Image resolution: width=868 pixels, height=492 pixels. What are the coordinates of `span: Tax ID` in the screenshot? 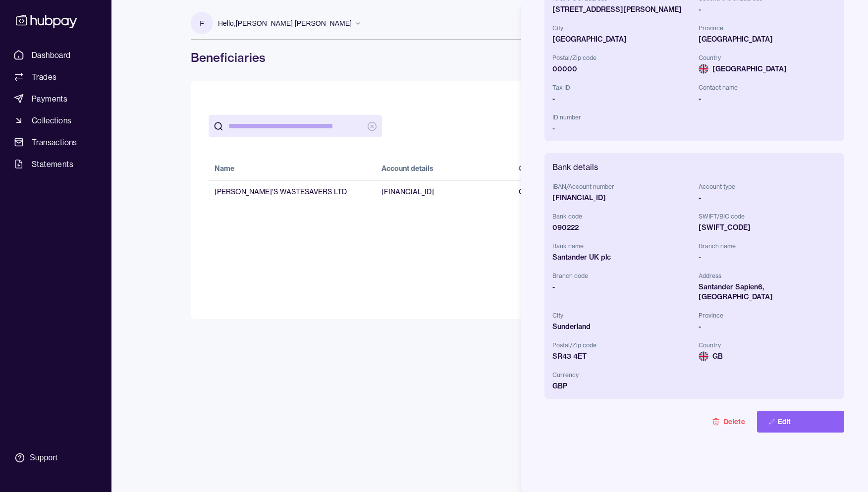 It's located at (621, 88).